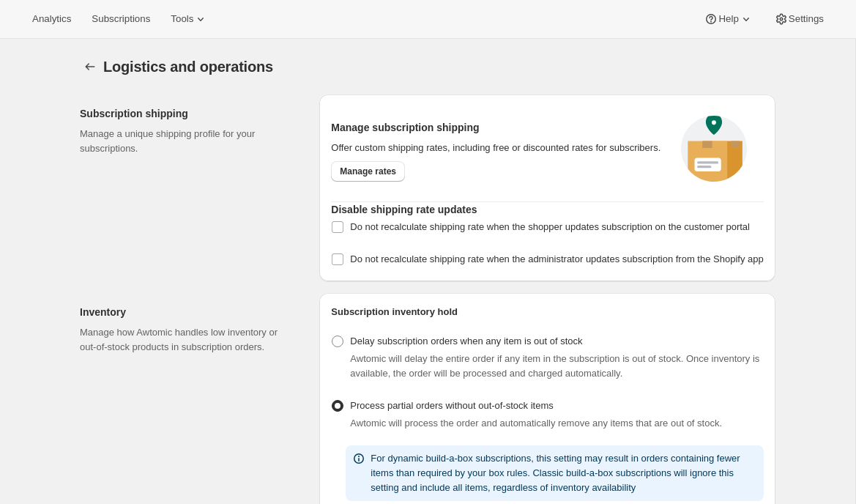  I want to click on button: Tools, so click(189, 19).